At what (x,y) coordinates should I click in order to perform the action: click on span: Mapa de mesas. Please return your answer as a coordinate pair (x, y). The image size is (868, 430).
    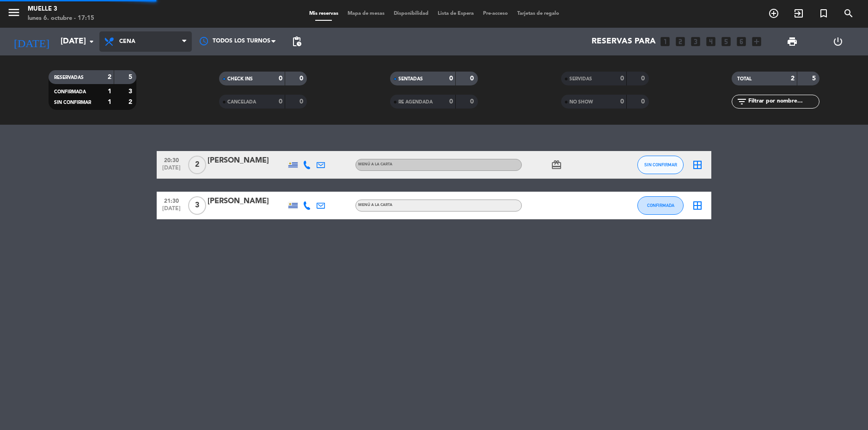
    Looking at the image, I should click on (366, 13).